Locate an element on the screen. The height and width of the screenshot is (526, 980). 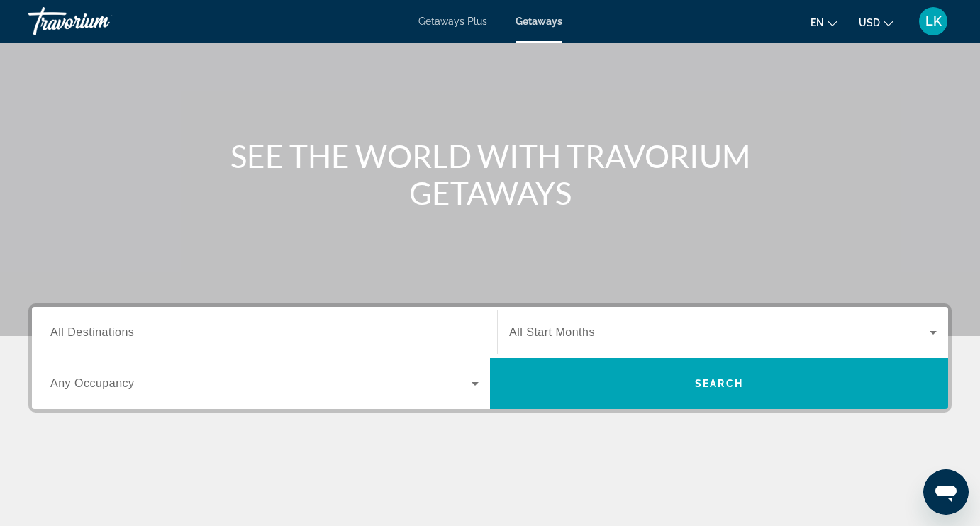
span: LK is located at coordinates (933, 22).